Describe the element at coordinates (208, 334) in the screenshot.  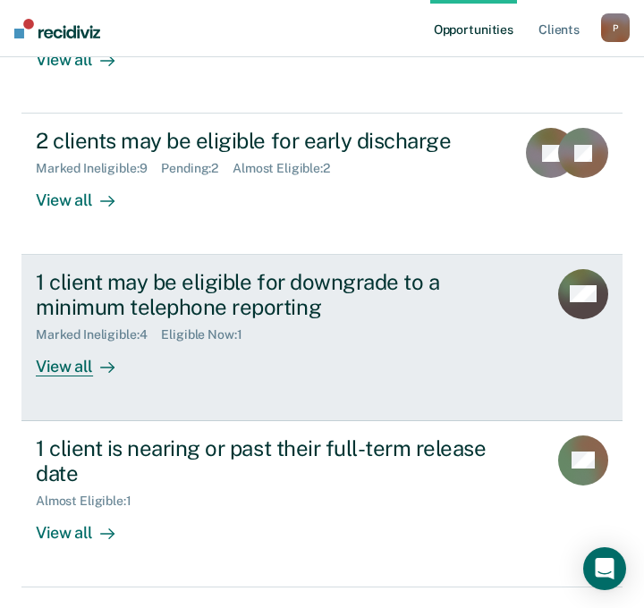
I see `div: Eligible Now : 1` at that location.